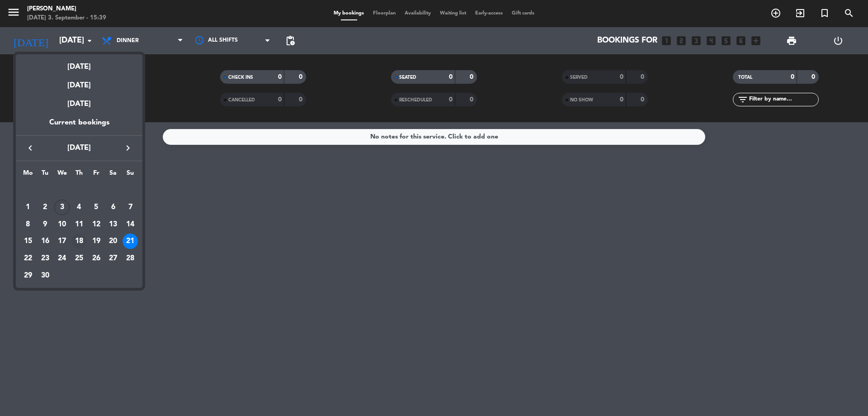 The height and width of the screenshot is (416, 868). I want to click on div: 26, so click(96, 258).